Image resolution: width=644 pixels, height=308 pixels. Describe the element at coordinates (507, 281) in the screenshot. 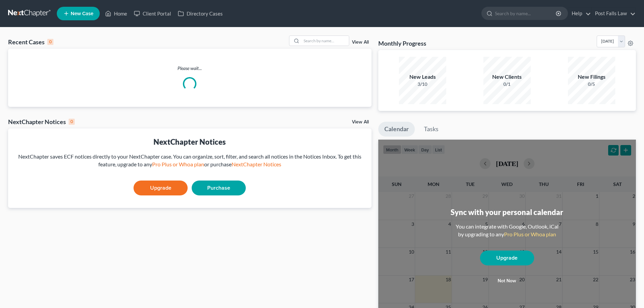

I see `button: Not now` at that location.